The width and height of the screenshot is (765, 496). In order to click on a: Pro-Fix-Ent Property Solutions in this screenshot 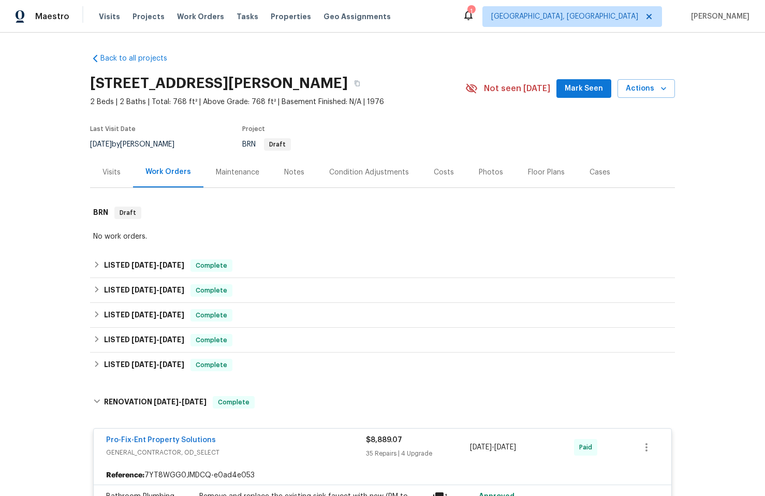, I will do `click(161, 440)`.